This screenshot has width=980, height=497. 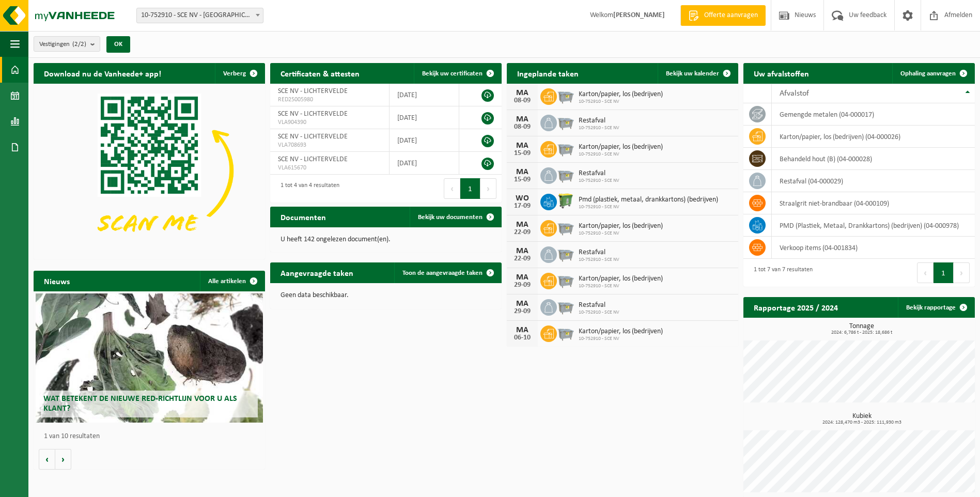 What do you see at coordinates (873, 247) in the screenshot?
I see `td: verkoop items (04-001834)` at bounding box center [873, 247].